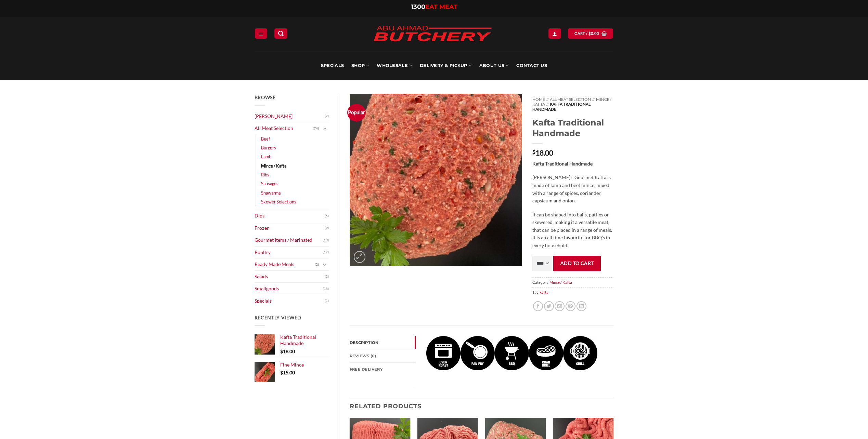 This screenshot has height=439, width=868. Describe the element at coordinates (266, 157) in the screenshot. I see `a: Lamb` at that location.